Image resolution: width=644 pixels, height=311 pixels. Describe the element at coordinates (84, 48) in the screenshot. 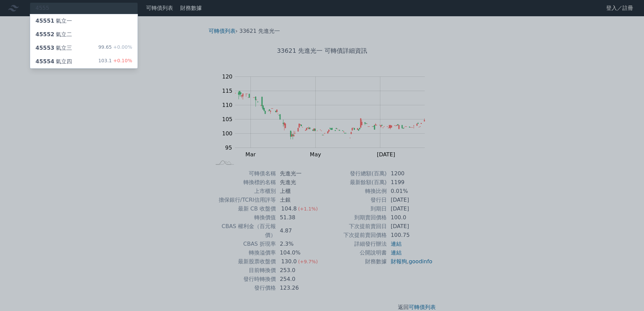

I see `a: 45553氣立三 99.65+0.00%` at that location.